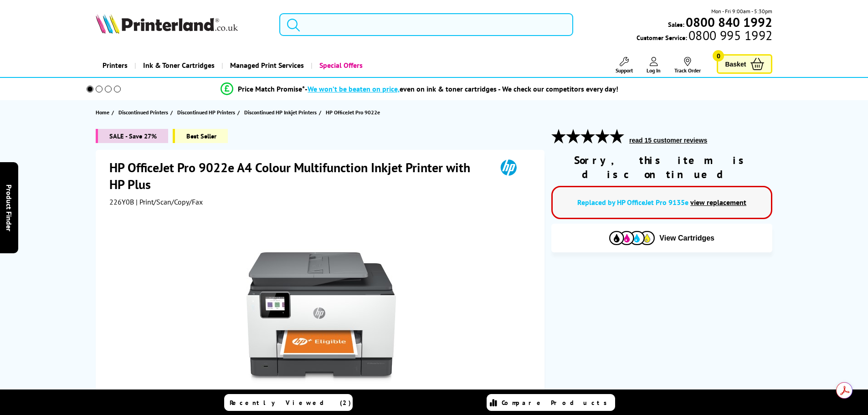  I want to click on a: Replaced by HP OfficeJet Pro 9135e, so click(633, 202).